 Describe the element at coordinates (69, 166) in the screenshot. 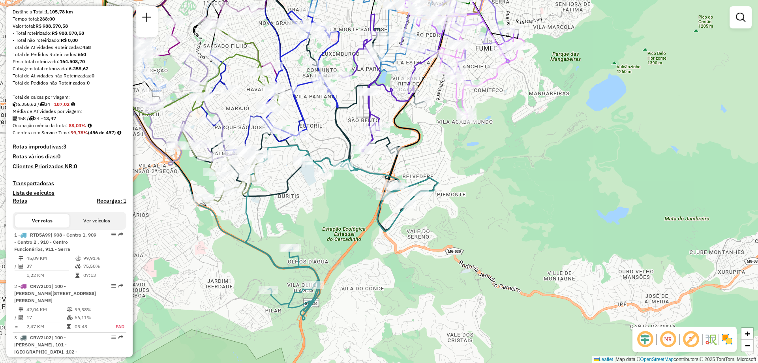

I see `h4: Clientes Priorizados NR:` at that location.